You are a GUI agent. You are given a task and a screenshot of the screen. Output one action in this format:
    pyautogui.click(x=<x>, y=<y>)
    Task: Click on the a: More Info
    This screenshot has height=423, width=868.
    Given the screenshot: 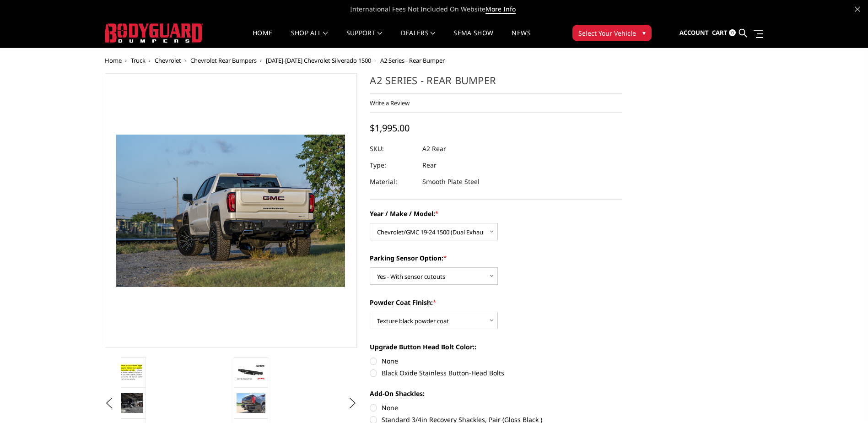 What is the action you would take?
    pyautogui.click(x=500, y=9)
    